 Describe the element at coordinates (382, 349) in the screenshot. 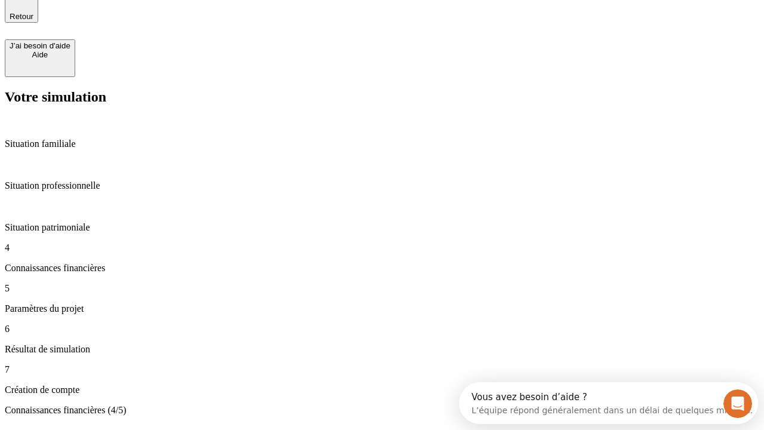

I see `p: Résultat de simulation` at that location.